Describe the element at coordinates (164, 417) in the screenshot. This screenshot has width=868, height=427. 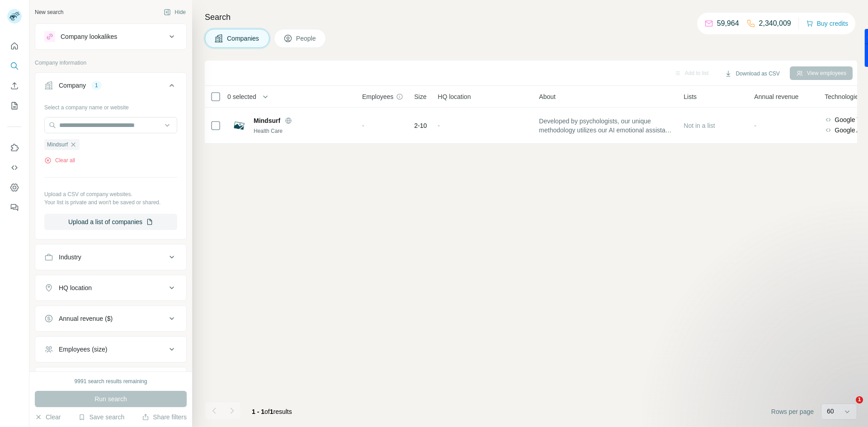
I see `button: Share filters` at that location.